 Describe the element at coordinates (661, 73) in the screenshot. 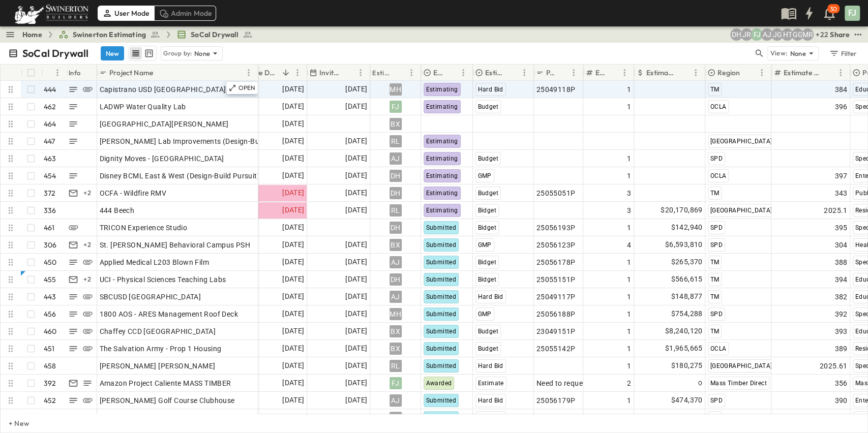

I see `p: Estimate Amount` at that location.